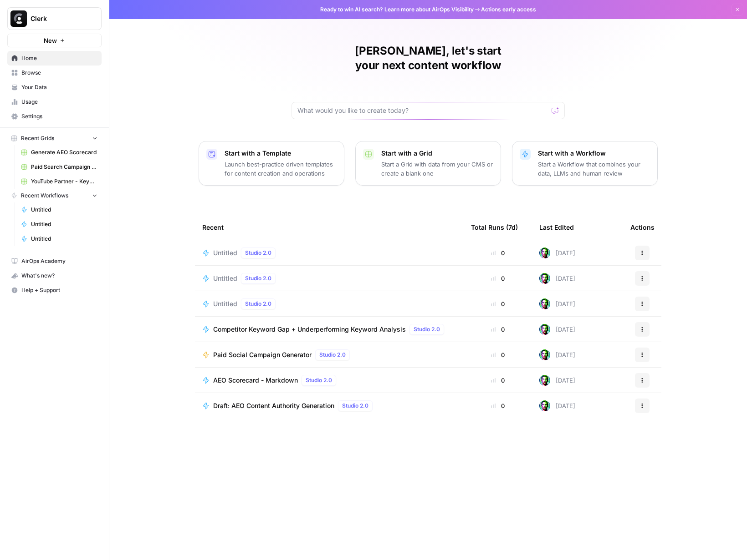 This screenshot has width=747, height=560. Describe the element at coordinates (59, 153) in the screenshot. I see `a: Generate AEO Scorecard` at that location.